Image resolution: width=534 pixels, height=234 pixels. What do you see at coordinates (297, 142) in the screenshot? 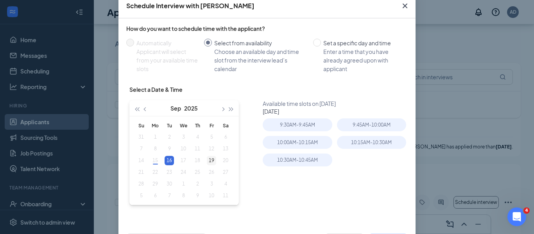
I see `div: 10:00AM - 10:15AM` at bounding box center [297, 142].